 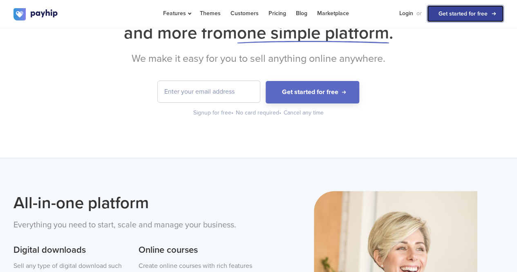 I want to click on input: Enter your email address, so click(x=209, y=92).